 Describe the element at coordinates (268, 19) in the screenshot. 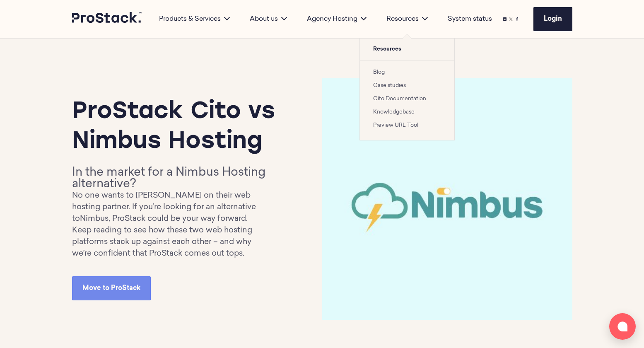

I see `div: About us` at that location.